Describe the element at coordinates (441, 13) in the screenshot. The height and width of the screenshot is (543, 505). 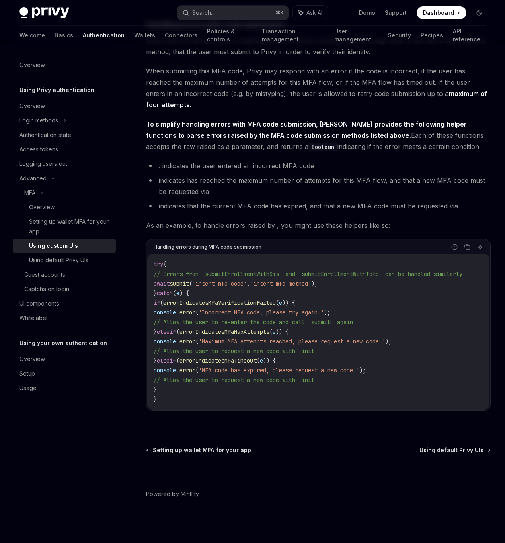
I see `a: Dashboard` at that location.